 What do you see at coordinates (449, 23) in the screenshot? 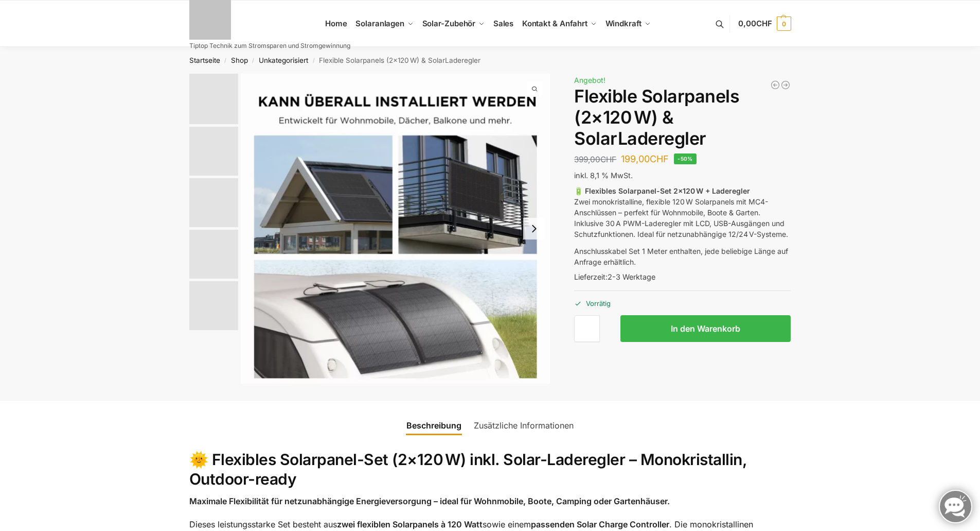
I see `span: Solar-Zubehör` at bounding box center [449, 23].